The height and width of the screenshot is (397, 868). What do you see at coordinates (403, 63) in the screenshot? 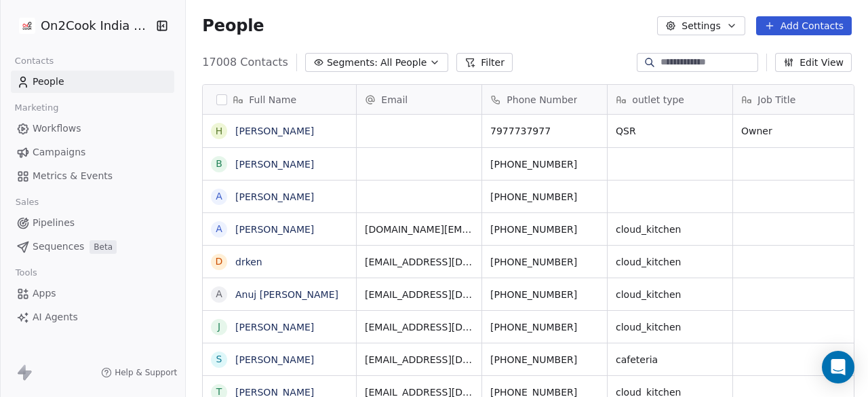
I see `span: All People` at bounding box center [403, 63].